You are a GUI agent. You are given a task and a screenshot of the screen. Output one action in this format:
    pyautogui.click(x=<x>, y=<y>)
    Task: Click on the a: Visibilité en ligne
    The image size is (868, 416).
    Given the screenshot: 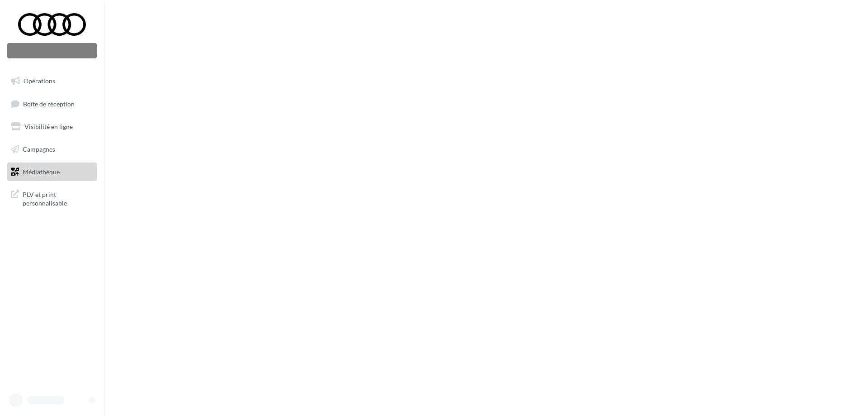 What is the action you would take?
    pyautogui.click(x=52, y=127)
    